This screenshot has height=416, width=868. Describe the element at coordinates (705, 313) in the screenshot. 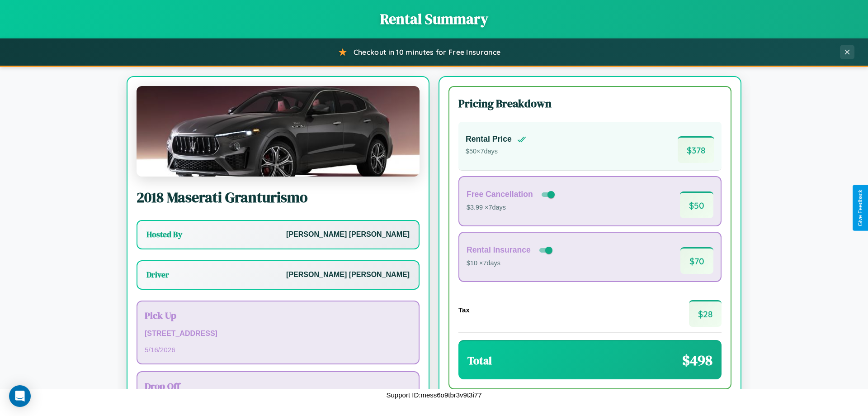

I see `span: $ 28` at that location.